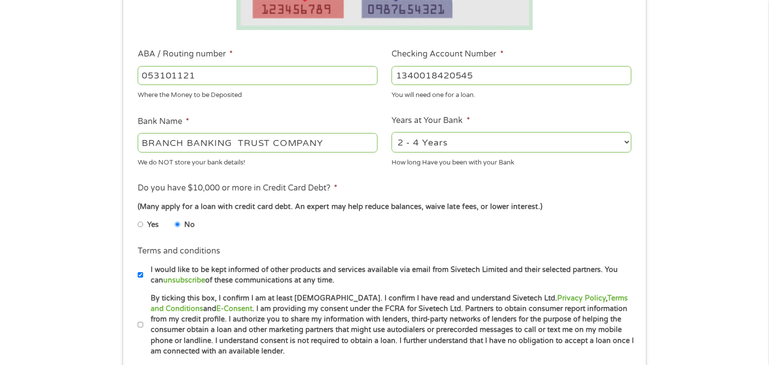 This screenshot has width=769, height=365. Describe the element at coordinates (447, 54) in the screenshot. I see `label: Checking Account Number` at that location.